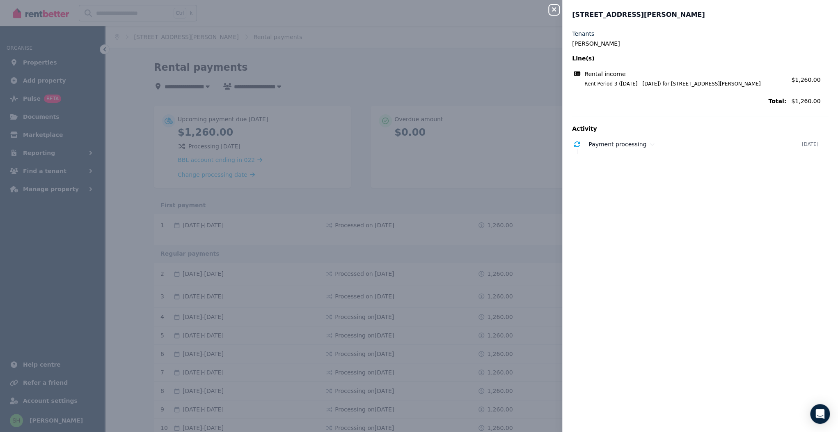  Describe the element at coordinates (617, 144) in the screenshot. I see `span: Payment processing` at that location.